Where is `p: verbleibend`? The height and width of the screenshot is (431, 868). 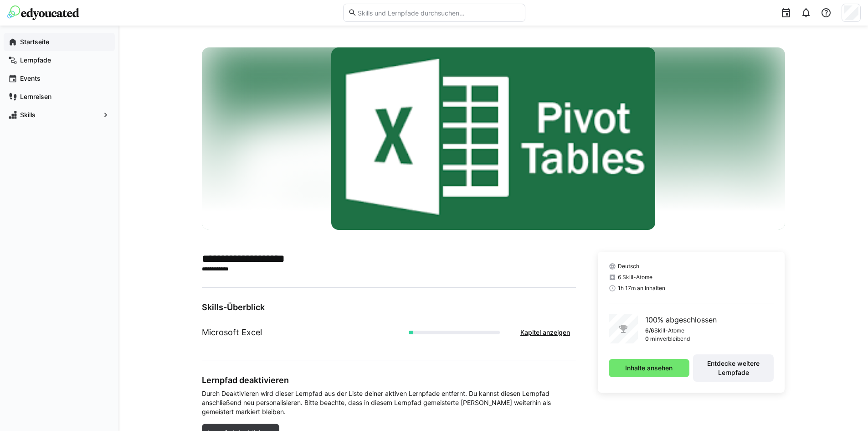
p: verbleibend is located at coordinates (675, 339).